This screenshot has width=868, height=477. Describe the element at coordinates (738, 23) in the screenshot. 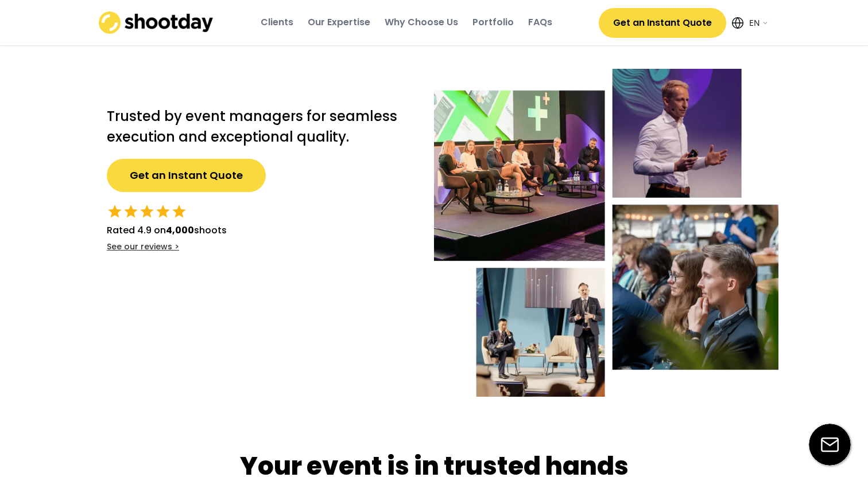

I see `img: Icon%20feather-globe%20%281%29.svg` at that location.